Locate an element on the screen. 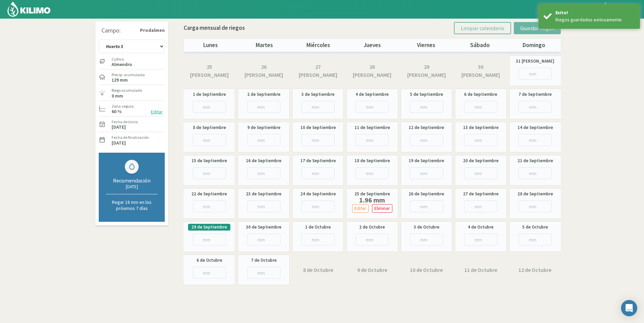 The height and width of the screenshot is (323, 644). label: 7 de Octubre is located at coordinates (264, 260).